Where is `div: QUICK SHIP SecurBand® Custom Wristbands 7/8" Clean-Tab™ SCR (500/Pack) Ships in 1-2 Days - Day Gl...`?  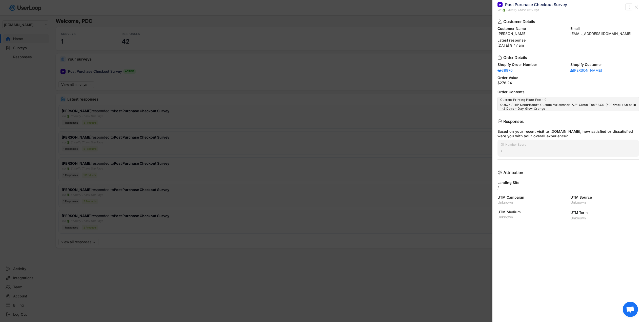
div: QUICK SHIP SecurBand® Custom Wristbands 7/8" Clean-Tab™ SCR (500/Pack) Ships in 1-2 Days - Day Gl... is located at coordinates (568, 107).